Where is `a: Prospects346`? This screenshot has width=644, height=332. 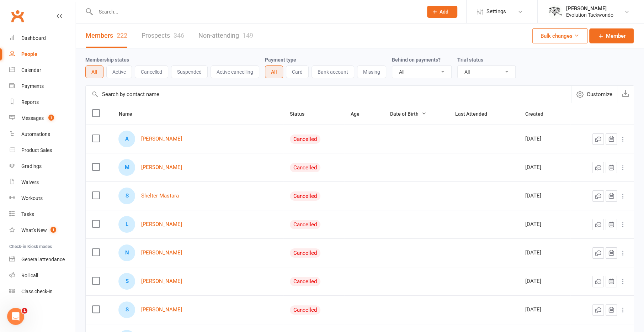 a: Prospects346 is located at coordinates (163, 35).